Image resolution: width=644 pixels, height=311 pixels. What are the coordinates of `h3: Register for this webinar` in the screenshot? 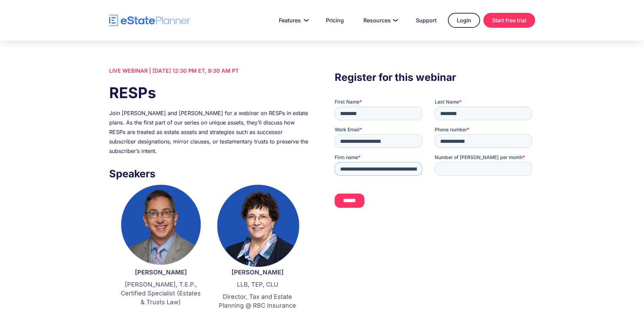 It's located at (435, 77).